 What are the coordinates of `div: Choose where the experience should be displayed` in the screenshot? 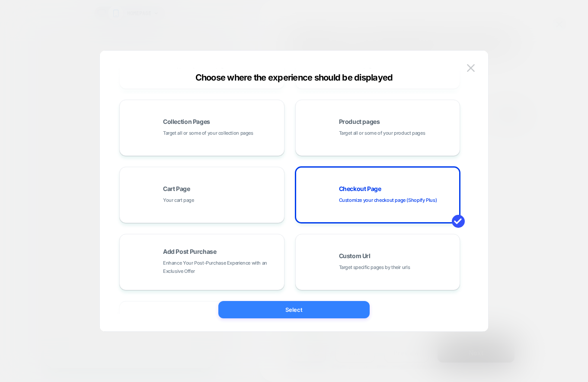 It's located at (294, 78).